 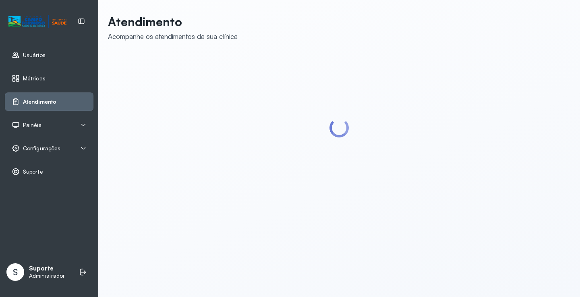 I want to click on span: Painéis, so click(x=32, y=125).